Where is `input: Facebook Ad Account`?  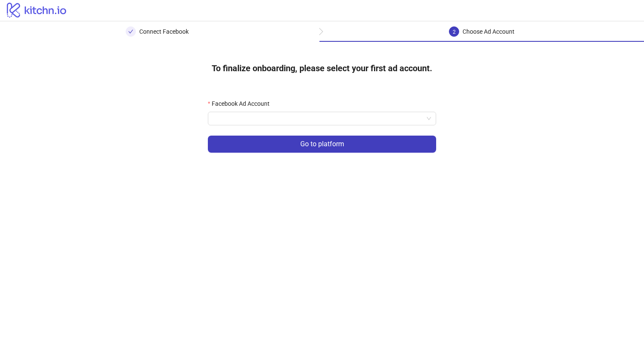 input: Facebook Ad Account is located at coordinates (318, 119).